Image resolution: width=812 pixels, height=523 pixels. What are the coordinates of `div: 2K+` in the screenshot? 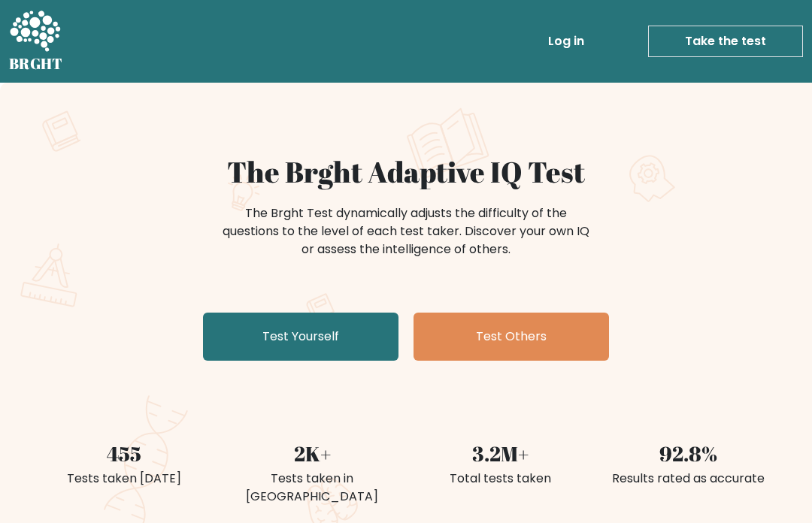 It's located at (312, 454).